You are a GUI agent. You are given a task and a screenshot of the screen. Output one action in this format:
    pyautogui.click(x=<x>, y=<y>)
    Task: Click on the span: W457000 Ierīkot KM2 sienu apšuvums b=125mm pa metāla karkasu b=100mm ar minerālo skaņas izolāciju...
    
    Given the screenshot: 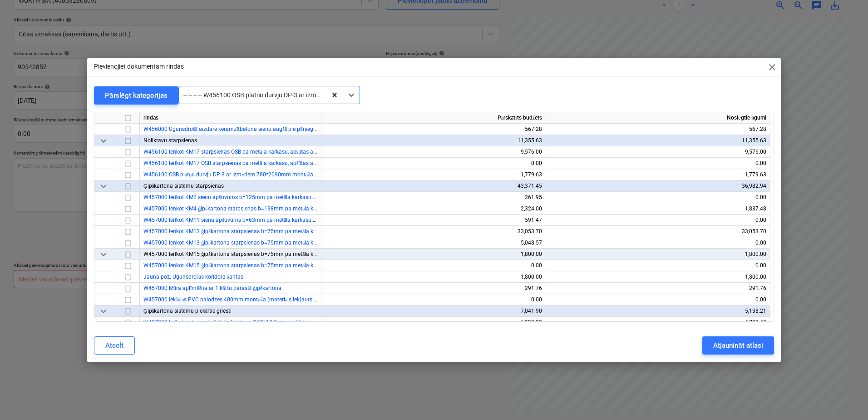 What is the action you would take?
    pyautogui.click(x=348, y=197)
    